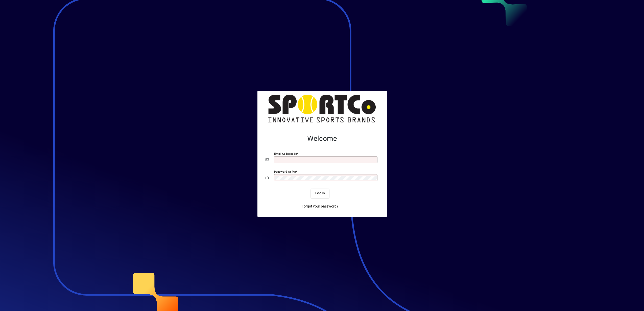 This screenshot has height=311, width=644. What do you see at coordinates (322, 139) in the screenshot?
I see `h2: Welcome` at bounding box center [322, 139].